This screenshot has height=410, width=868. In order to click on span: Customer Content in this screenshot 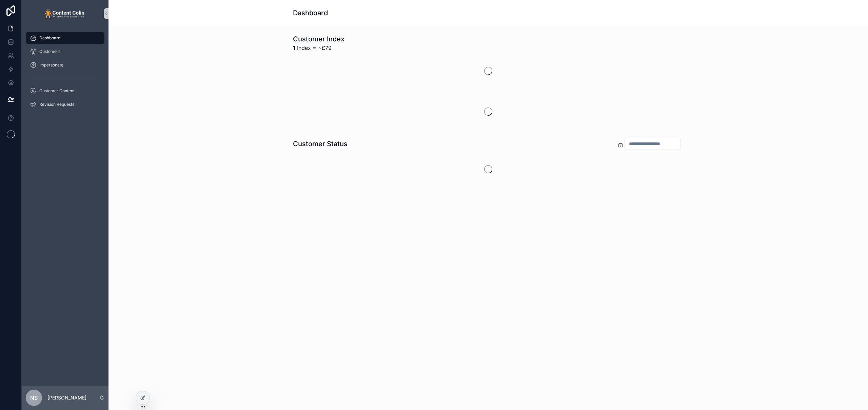, I will do `click(57, 91)`.